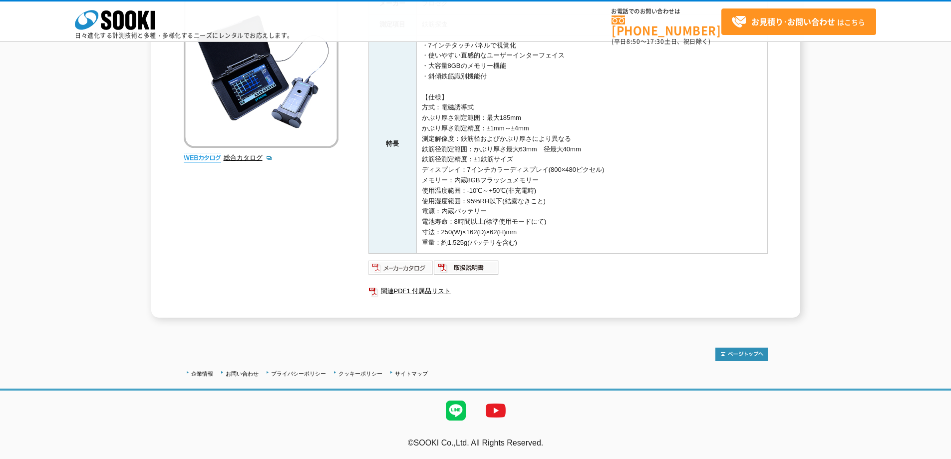 This screenshot has height=459, width=951. I want to click on img: YouTube, so click(496, 410).